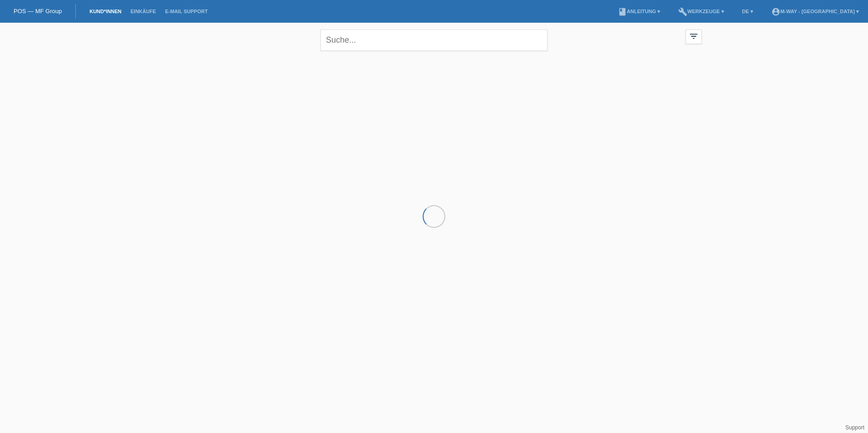  I want to click on a: E-Mail Support, so click(187, 12).